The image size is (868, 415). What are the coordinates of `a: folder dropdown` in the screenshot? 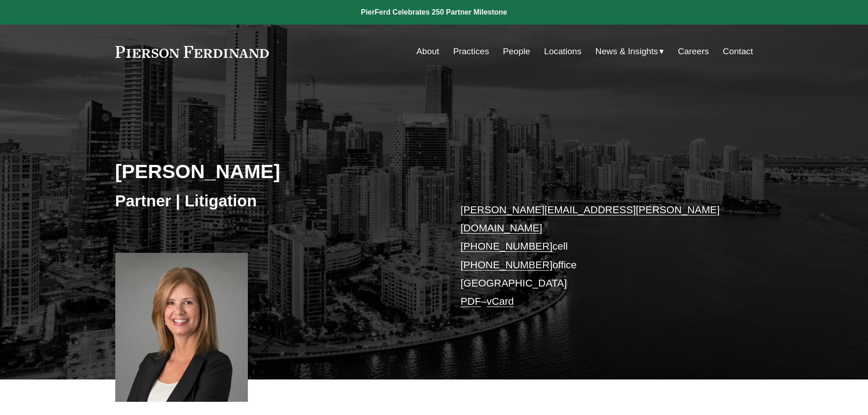 It's located at (630, 52).